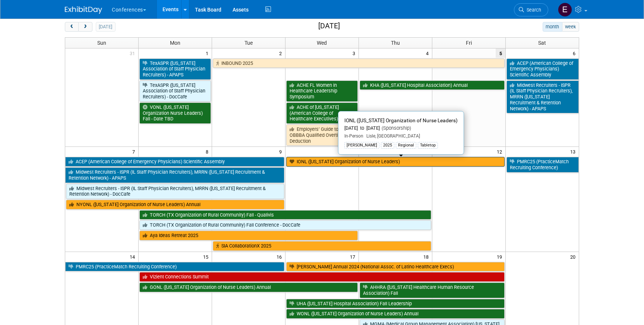 The height and width of the screenshot is (325, 644). I want to click on span: 31, so click(133, 53).